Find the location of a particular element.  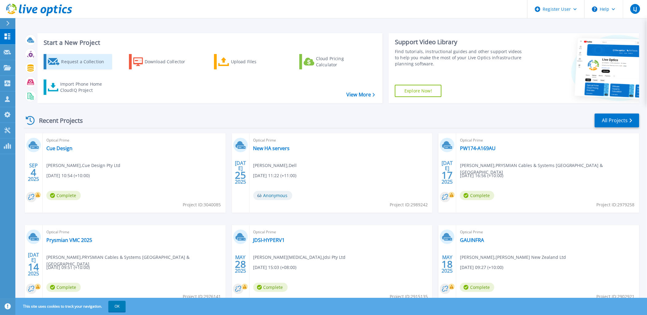

a: Cue Design is located at coordinates (59, 148).